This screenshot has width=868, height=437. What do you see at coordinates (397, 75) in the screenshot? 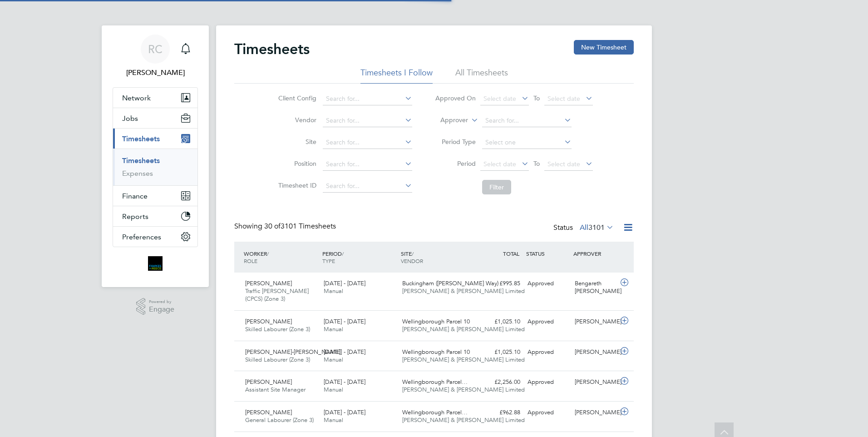
I see `li: Timesheets I Follow` at bounding box center [397, 75].